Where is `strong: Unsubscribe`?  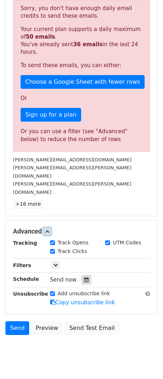
strong: Unsubscribe is located at coordinates (31, 294).